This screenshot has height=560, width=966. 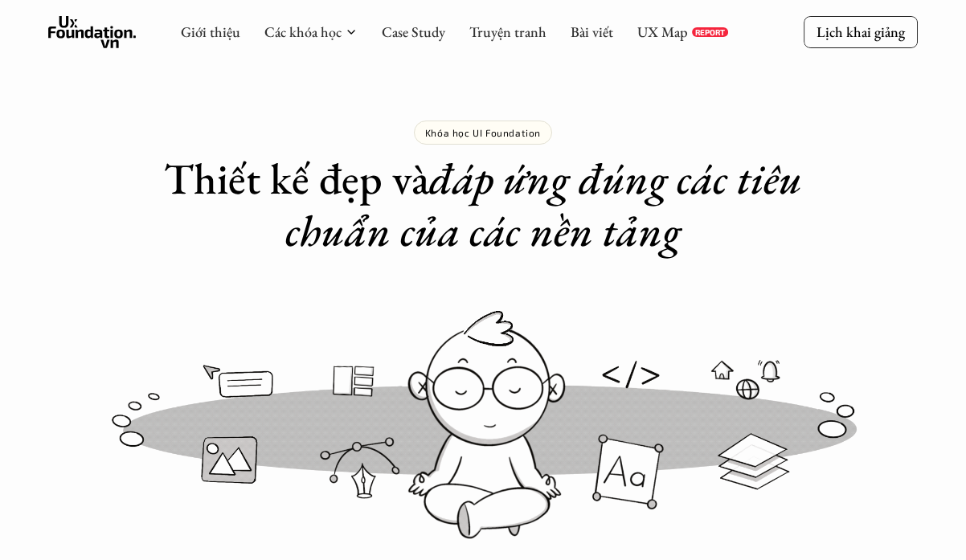 I want to click on a: Giới thiệu, so click(x=211, y=31).